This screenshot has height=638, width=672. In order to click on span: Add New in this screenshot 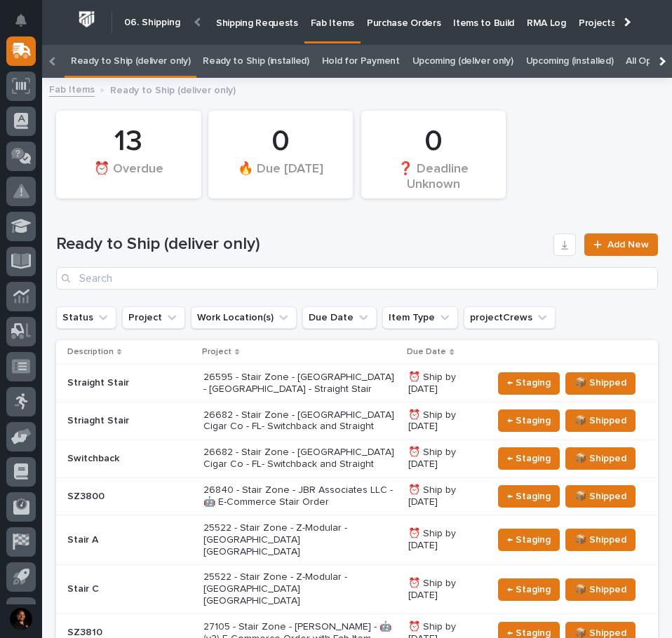, I will do `click(628, 245)`.